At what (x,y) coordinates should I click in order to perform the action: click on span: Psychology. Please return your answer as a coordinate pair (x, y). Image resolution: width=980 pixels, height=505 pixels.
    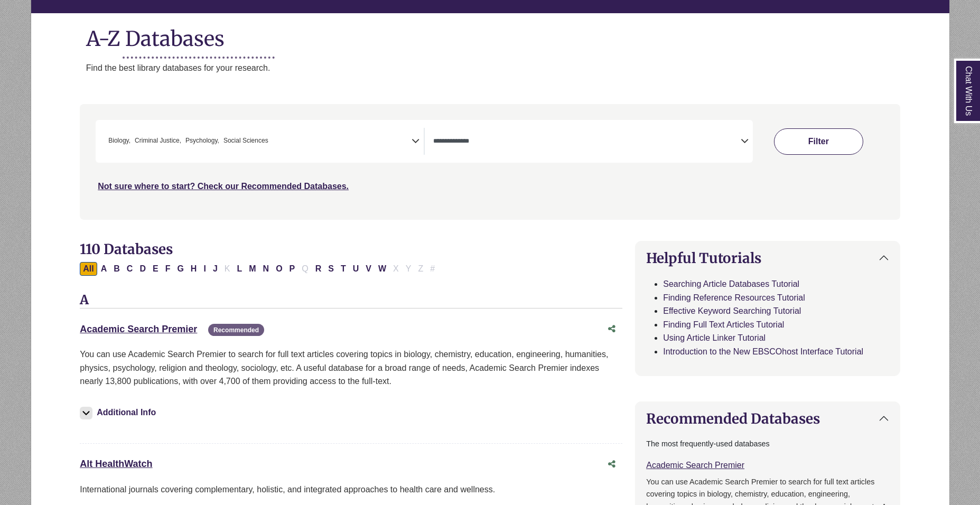
    Looking at the image, I should click on (203, 140).